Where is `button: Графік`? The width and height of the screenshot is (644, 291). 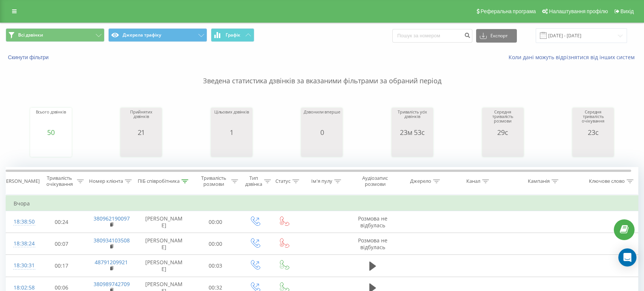
button: Графік is located at coordinates (233, 35).